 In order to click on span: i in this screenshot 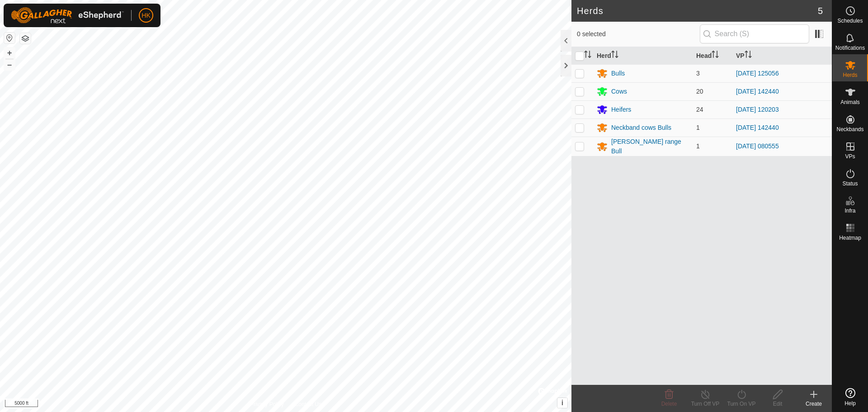, I will do `click(562, 403)`.